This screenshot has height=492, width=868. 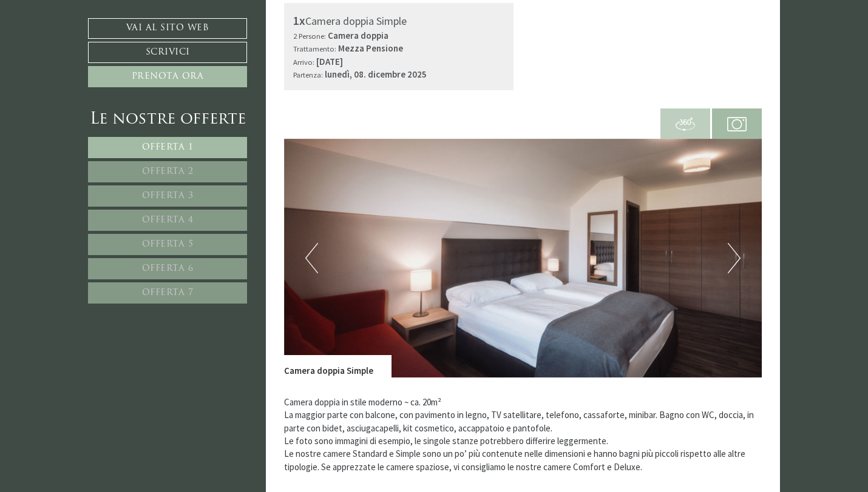 I want to click on button: Invia, so click(x=445, y=330).